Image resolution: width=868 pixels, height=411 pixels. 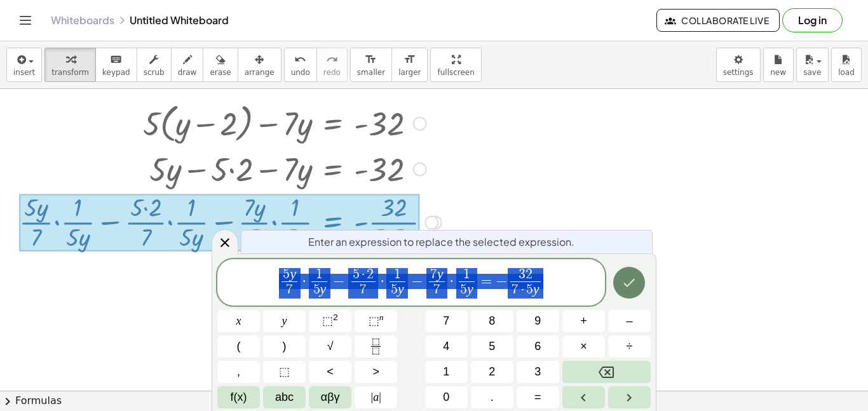 What do you see at coordinates (446, 396) in the screenshot?
I see `button: 0` at bounding box center [446, 396].